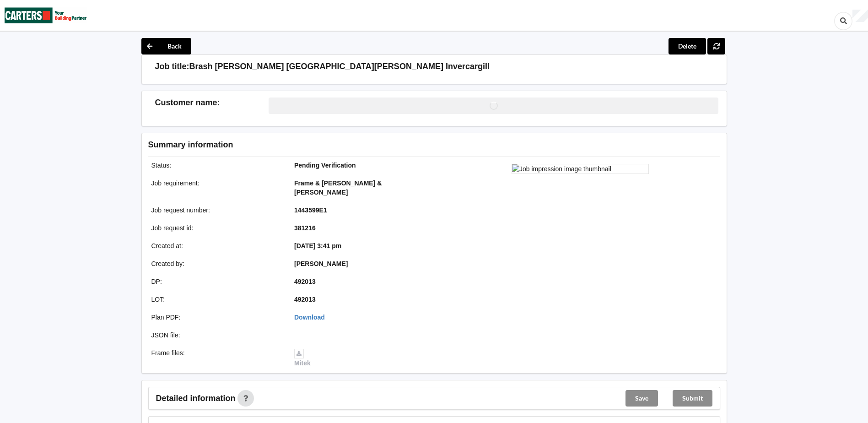 The width and height of the screenshot is (868, 423). I want to click on div: JSON file :, so click(216, 335).